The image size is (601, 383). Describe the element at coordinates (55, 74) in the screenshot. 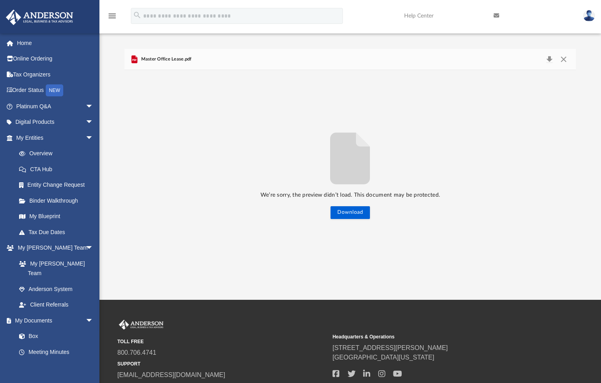

I see `a: Tax Organizers` at that location.